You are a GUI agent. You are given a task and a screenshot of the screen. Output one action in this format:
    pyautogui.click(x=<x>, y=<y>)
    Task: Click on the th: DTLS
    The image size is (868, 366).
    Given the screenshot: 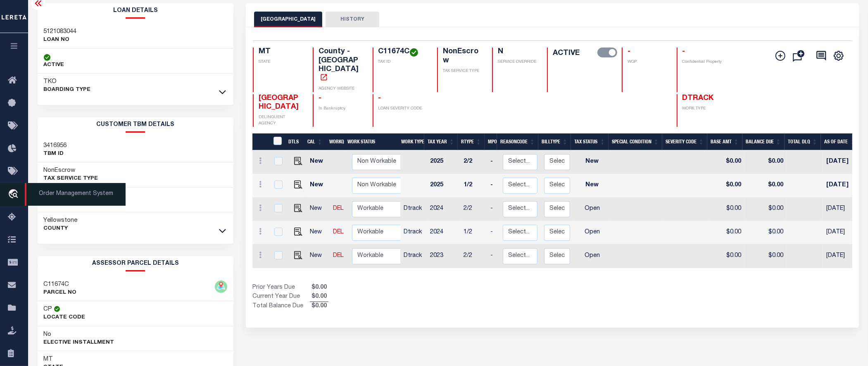 What is the action you would take?
    pyautogui.click(x=294, y=142)
    